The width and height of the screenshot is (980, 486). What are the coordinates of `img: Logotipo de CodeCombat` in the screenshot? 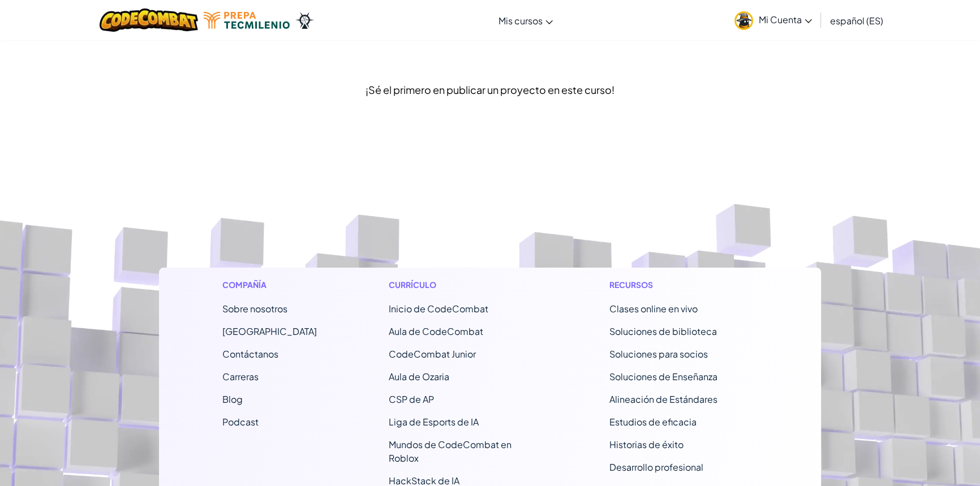 It's located at (149, 20).